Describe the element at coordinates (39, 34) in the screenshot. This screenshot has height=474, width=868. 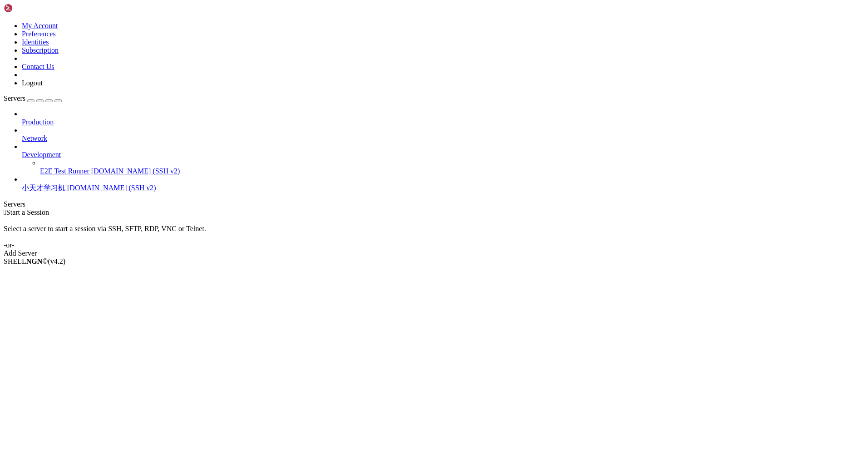
I see `a: Preferences` at that location.